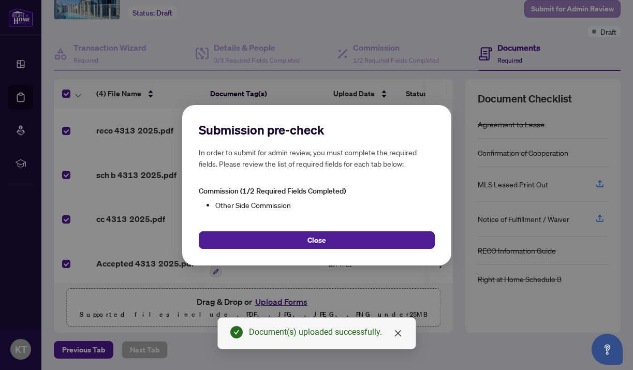 The width and height of the screenshot is (633, 370). Describe the element at coordinates (317, 158) in the screenshot. I see `h5: In order to submit for admin review, you must complete the required fields. Please review the lis...` at that location.